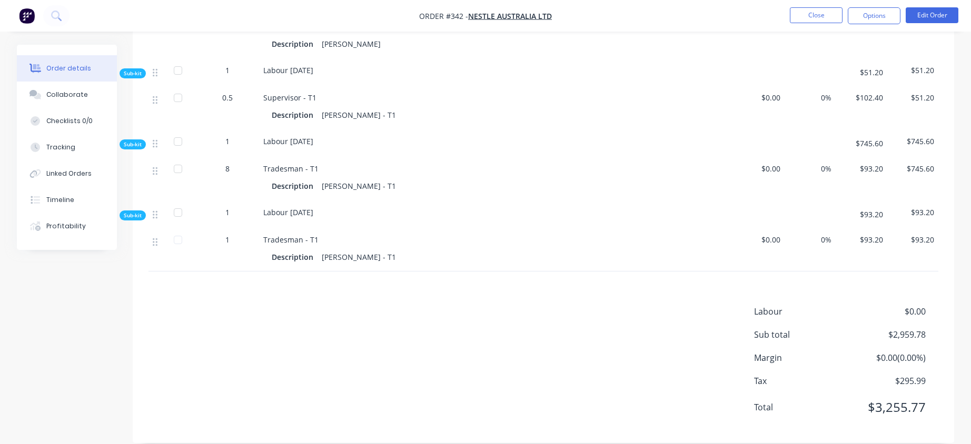 The width and height of the screenshot is (971, 444). What do you see at coordinates (886, 358) in the screenshot?
I see `span: $0.00 ( 0.00 %)` at bounding box center [886, 358].